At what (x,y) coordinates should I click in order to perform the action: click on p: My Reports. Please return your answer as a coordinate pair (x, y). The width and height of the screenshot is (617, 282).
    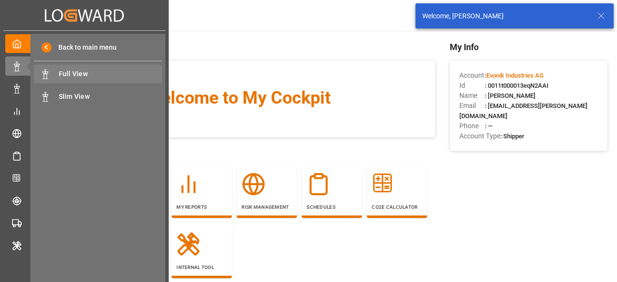
    Looking at the image, I should click on (202, 207).